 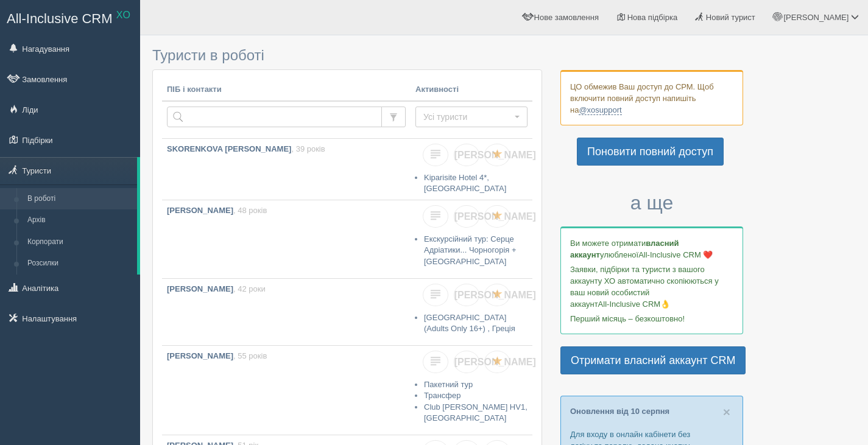 I want to click on a: Отримати власний аккаунт CRM, so click(x=653, y=360).